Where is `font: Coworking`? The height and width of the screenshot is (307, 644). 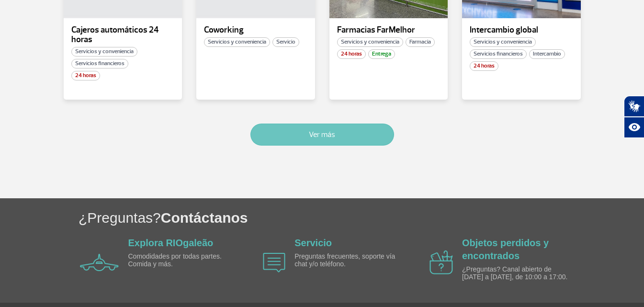 font: Coworking is located at coordinates (224, 30).